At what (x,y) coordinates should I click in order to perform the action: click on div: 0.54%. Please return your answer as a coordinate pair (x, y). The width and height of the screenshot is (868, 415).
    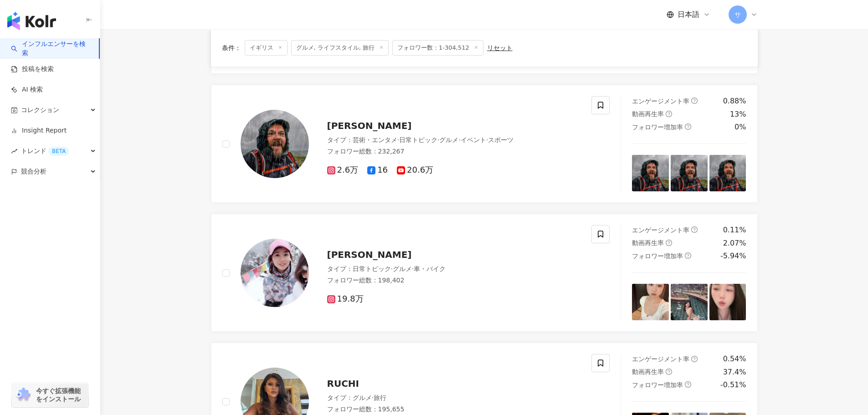
    Looking at the image, I should click on (735, 359).